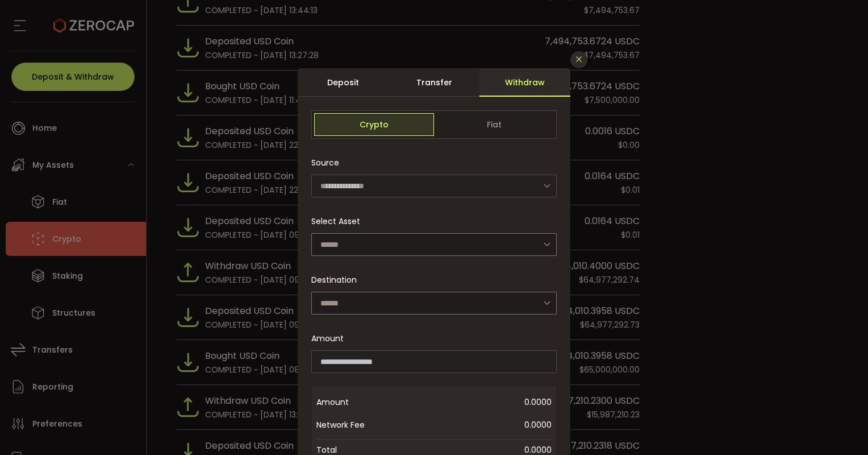 Image resolution: width=868 pixels, height=455 pixels. I want to click on span: Network Fee, so click(362, 425).